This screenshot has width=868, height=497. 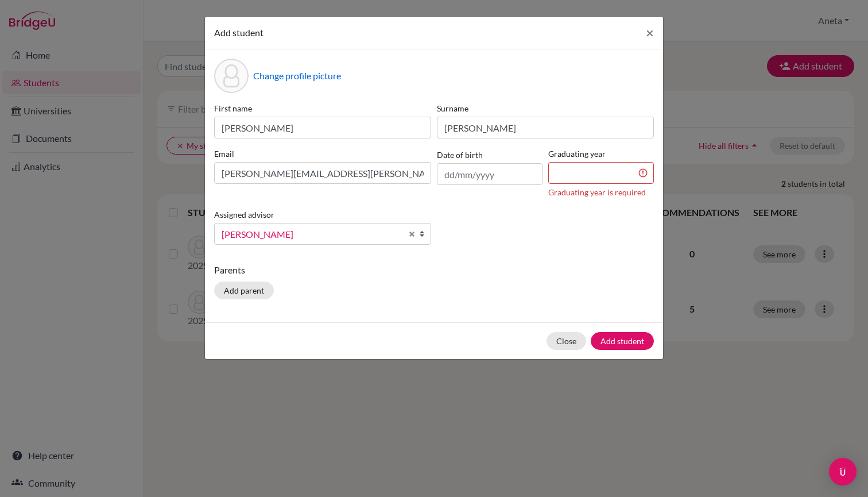 I want to click on span: Add student, so click(x=239, y=32).